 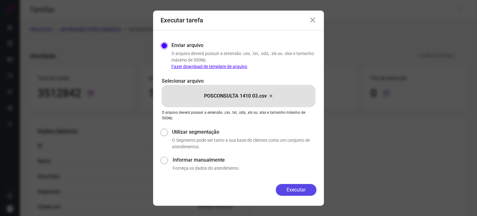 What do you see at coordinates (209, 66) in the screenshot?
I see `a: Fazer download de template de arquivo` at bounding box center [209, 66].